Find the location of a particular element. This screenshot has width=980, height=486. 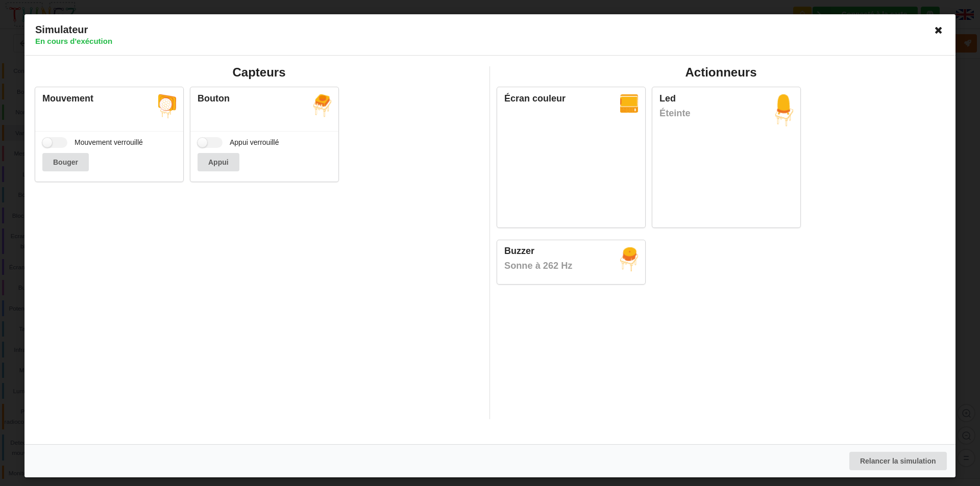

button: Bouger is located at coordinates (65, 162).